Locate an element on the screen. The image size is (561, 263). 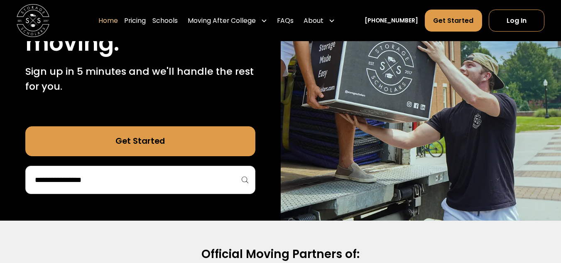
img: Storage Scholars main logo is located at coordinates (33, 20).